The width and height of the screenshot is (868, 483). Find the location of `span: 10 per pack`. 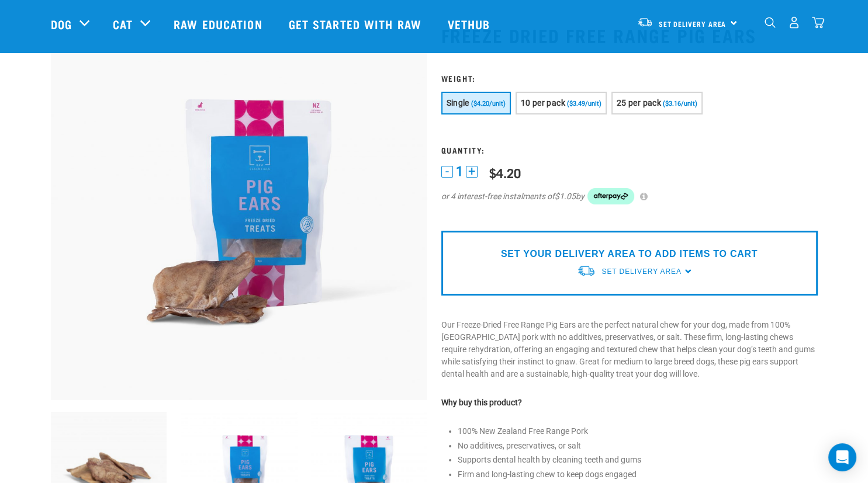

span: 10 per pack is located at coordinates (543, 103).